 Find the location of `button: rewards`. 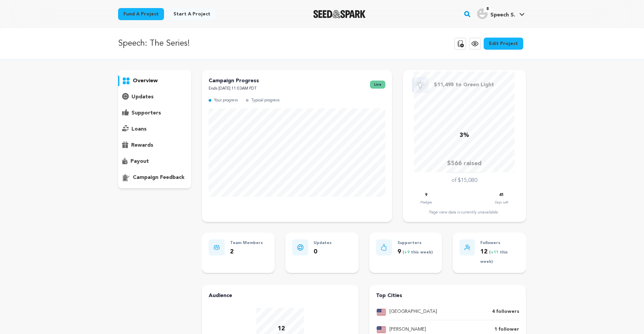

button: rewards is located at coordinates (155, 145).